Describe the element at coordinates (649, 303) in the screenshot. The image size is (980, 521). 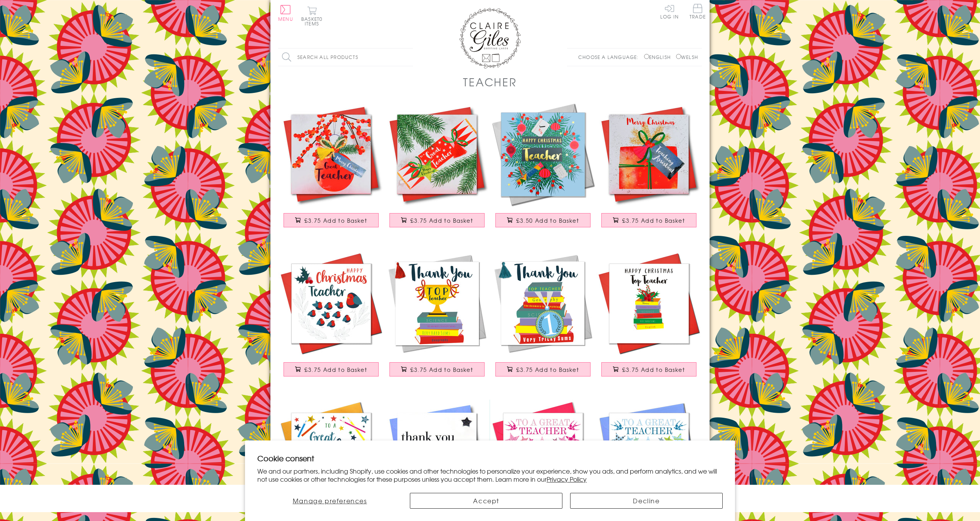
I see `img: Christmas Card, Pile of School Books, Top Teacher, Embellished with pompoms` at that location.